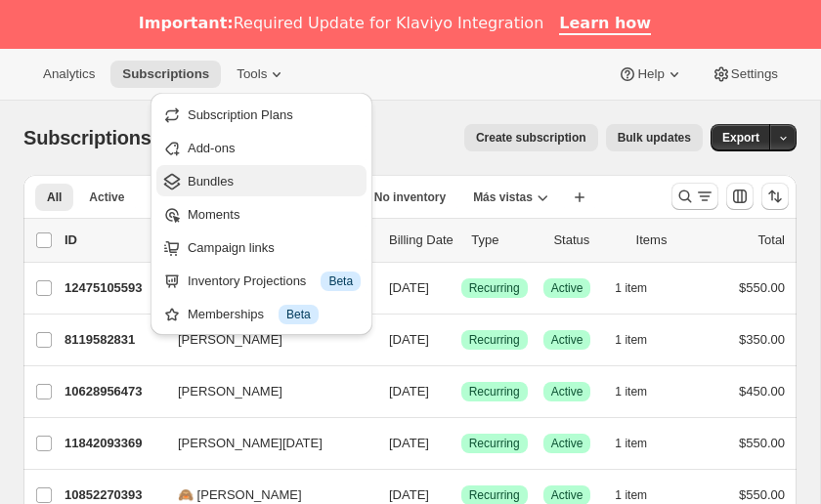  I want to click on div: Items, so click(670, 240).